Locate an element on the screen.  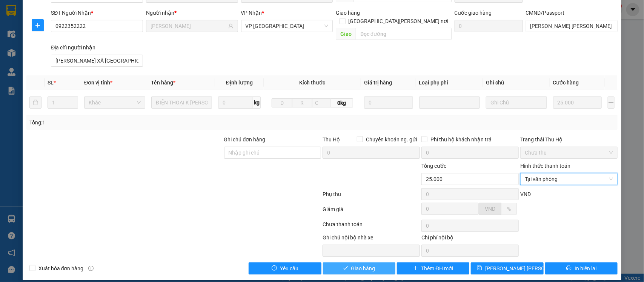
div: Ghi chú nội bộ nhà xe is located at coordinates (371, 240).